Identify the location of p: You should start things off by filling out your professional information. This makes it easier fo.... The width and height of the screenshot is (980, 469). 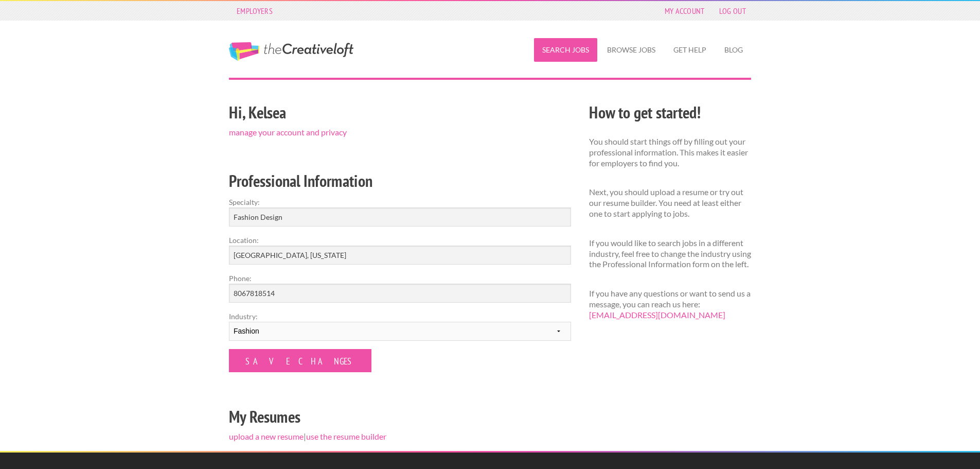
(669, 152).